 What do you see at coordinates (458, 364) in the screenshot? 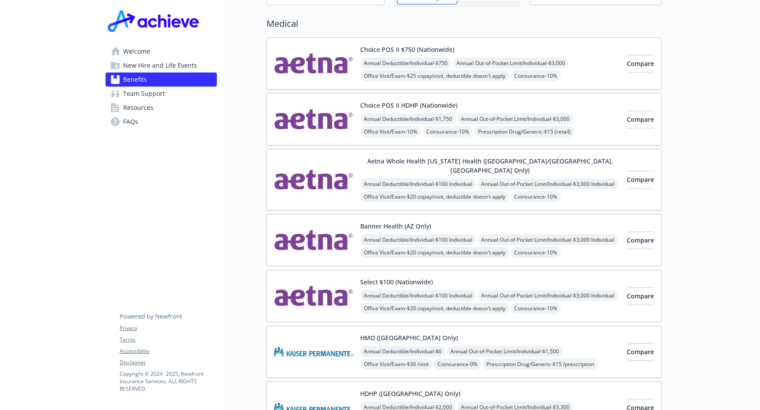
I see `span: Coinsurance - 0%` at bounding box center [458, 364].